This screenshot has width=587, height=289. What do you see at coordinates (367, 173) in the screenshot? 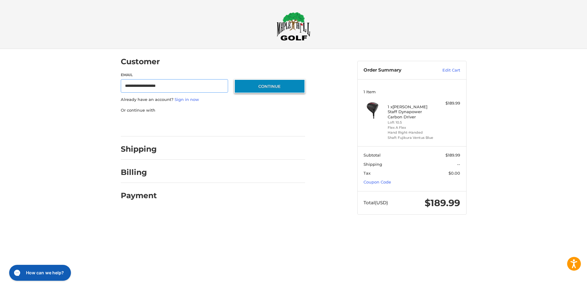
I see `span: Tax` at bounding box center [367, 173].